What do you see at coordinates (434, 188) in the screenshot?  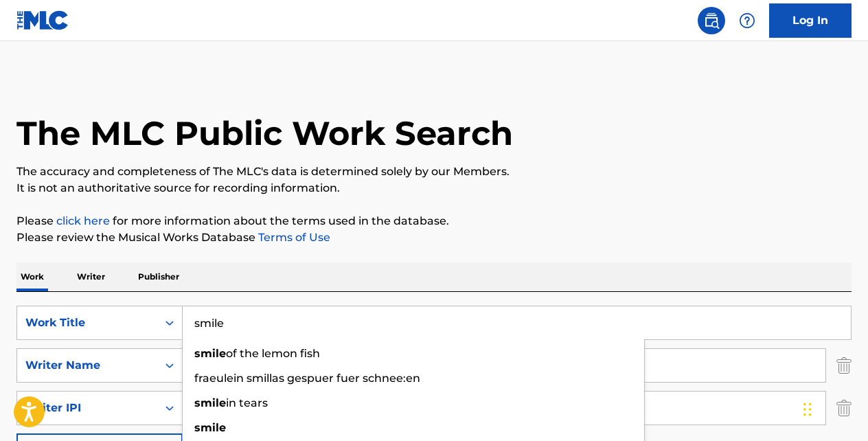 I see `p: It is not an authoritative source for recording information.` at bounding box center [434, 188].